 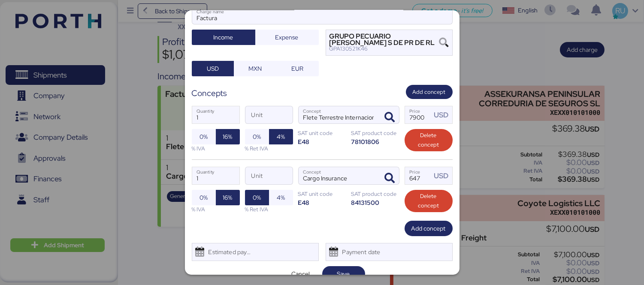 I want to click on span: Expense, so click(x=287, y=37).